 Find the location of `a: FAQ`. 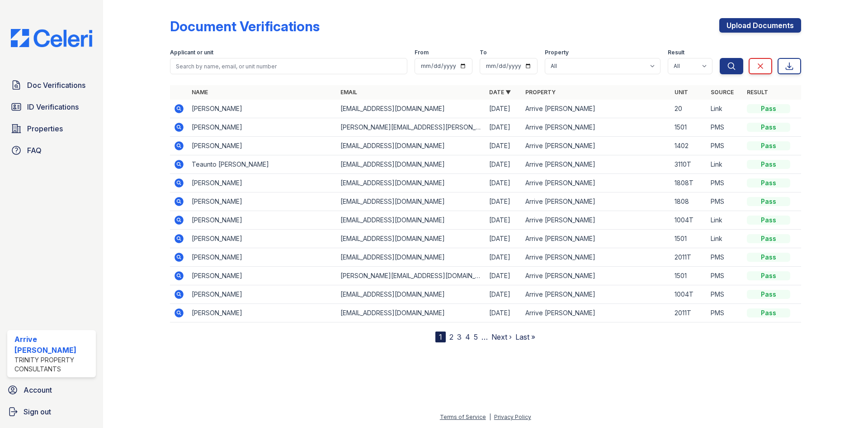

a: FAQ is located at coordinates (51, 150).